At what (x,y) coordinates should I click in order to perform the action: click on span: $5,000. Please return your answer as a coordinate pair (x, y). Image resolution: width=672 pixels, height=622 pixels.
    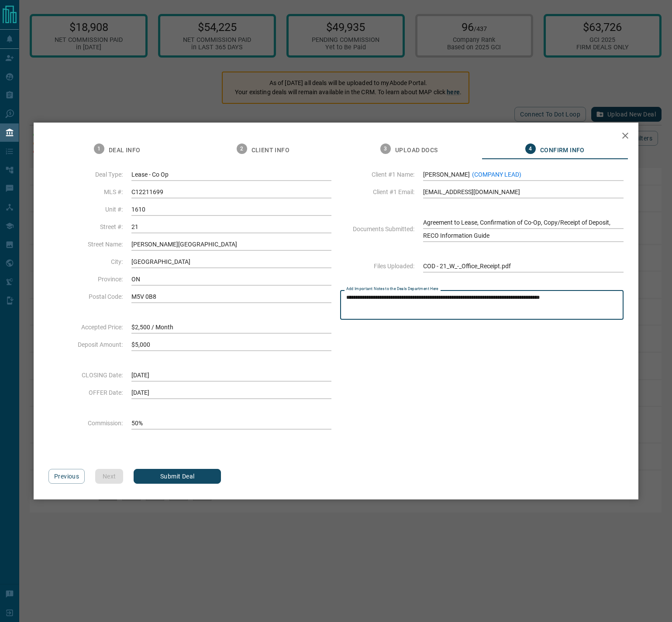
    Looking at the image, I should click on (232, 345).